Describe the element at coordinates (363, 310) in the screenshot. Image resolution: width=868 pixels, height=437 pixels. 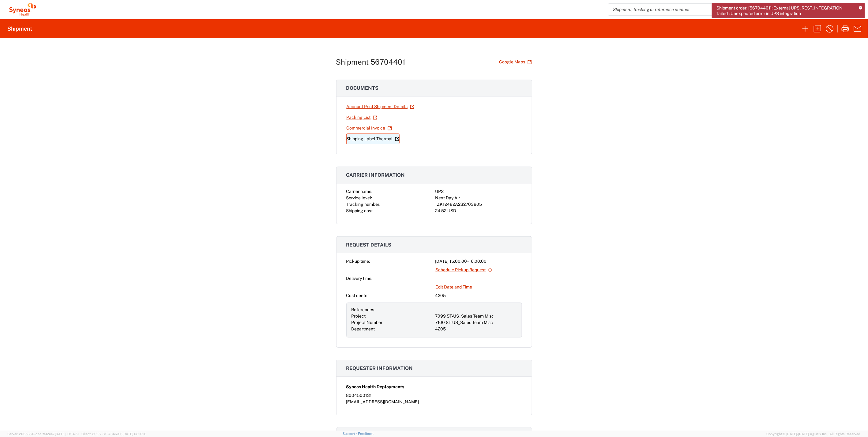
I see `span: References` at that location.